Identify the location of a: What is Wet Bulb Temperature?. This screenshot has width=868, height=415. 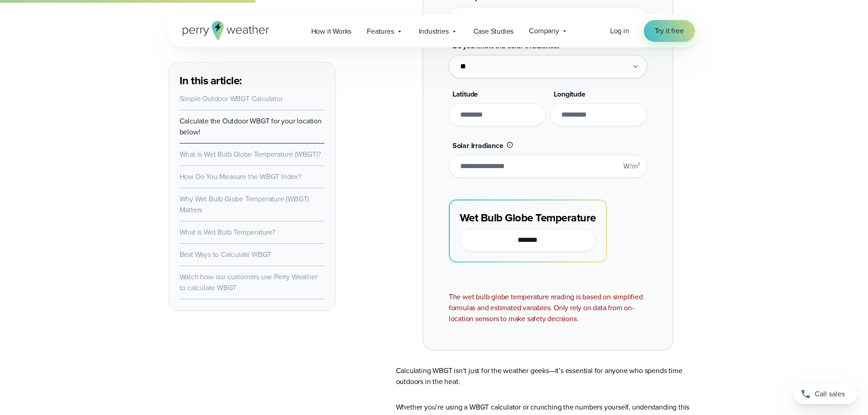
(227, 232).